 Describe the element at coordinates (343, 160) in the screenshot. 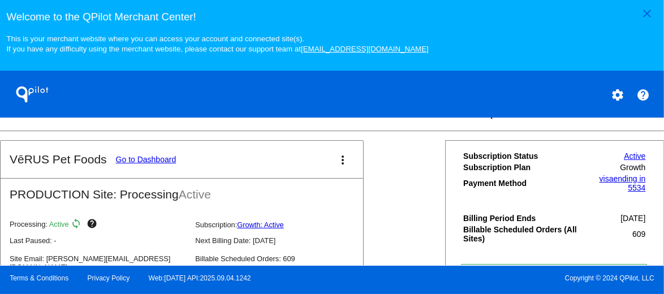

I see `mat-icon: more_vert` at that location.